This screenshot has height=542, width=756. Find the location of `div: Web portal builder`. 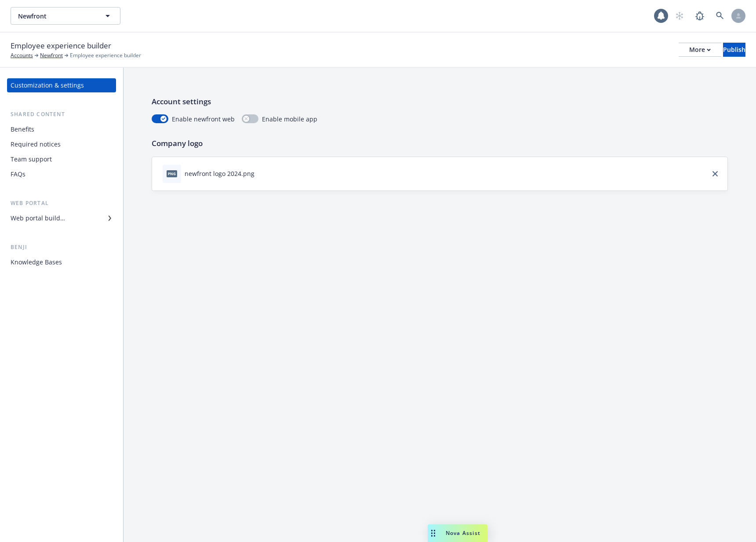

div: Web portal builder is located at coordinates (38, 218).